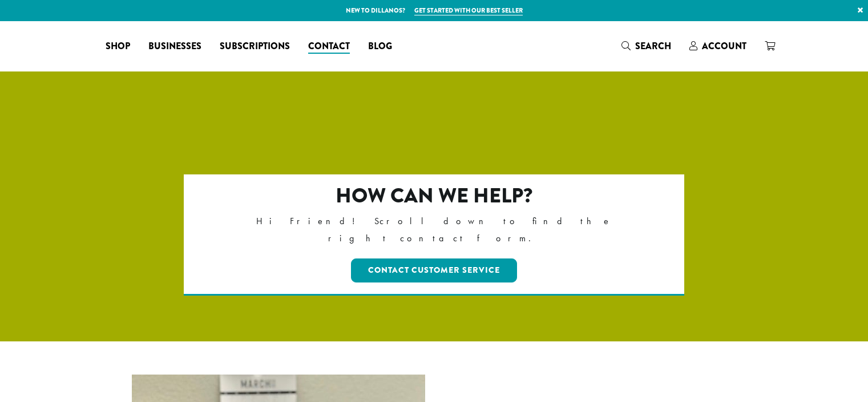  I want to click on h2: How can we help?, so click(434, 195).